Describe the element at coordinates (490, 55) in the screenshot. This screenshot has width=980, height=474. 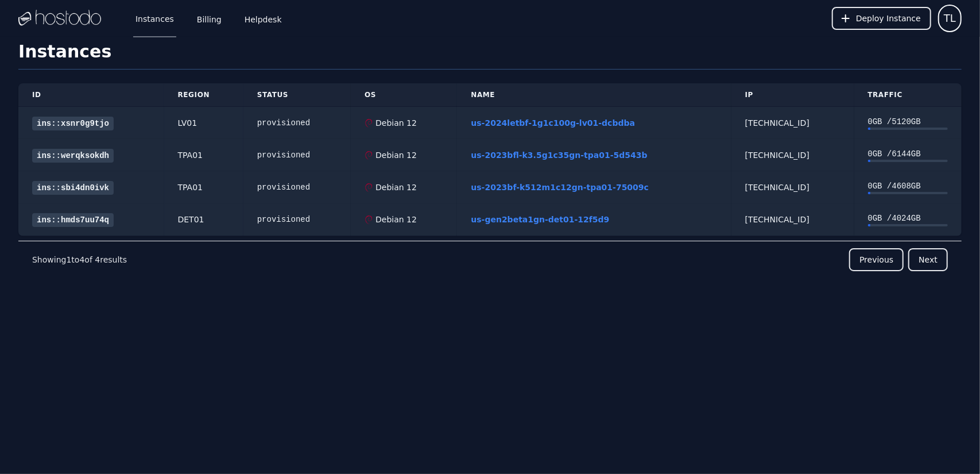
I see `h1: Instances` at that location.